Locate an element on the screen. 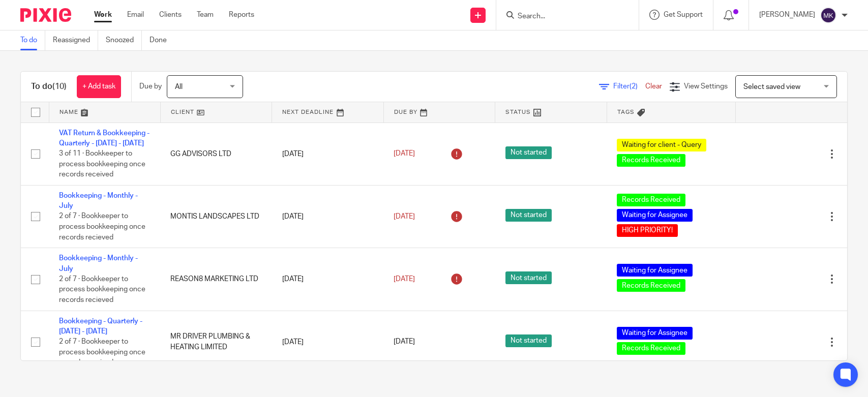  td: MONTIS LANDSCAPES LTD is located at coordinates (215, 216).